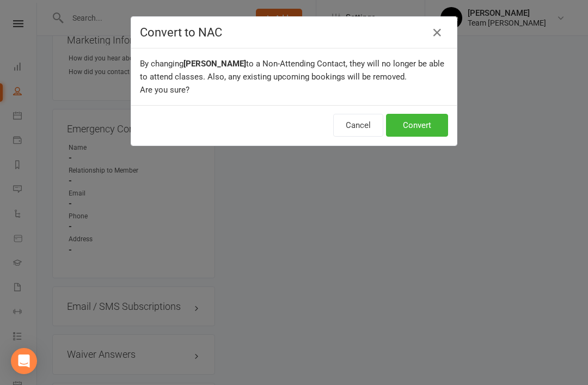 The height and width of the screenshot is (385, 588). Describe the element at coordinates (417, 125) in the screenshot. I see `button: Convert` at that location.